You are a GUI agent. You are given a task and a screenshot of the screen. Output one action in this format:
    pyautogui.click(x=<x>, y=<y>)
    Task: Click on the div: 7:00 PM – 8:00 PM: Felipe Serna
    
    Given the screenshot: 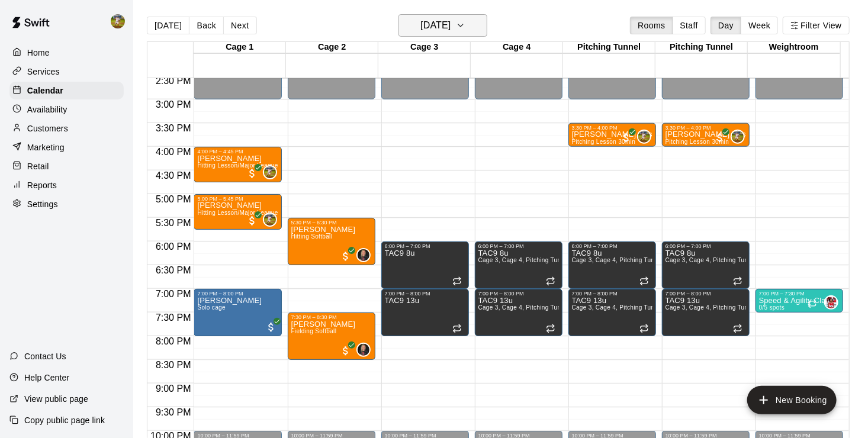 What is the action you would take?
    pyautogui.click(x=237, y=312)
    